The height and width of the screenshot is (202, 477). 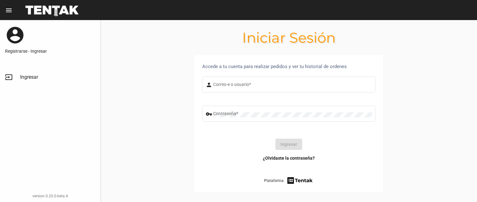 What do you see at coordinates (50, 51) in the screenshot?
I see `a: Registrarse - Ingresar` at bounding box center [50, 51].